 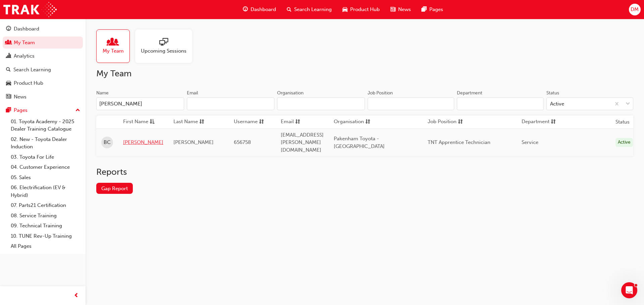 I want to click on span: asc-icon, so click(x=152, y=122).